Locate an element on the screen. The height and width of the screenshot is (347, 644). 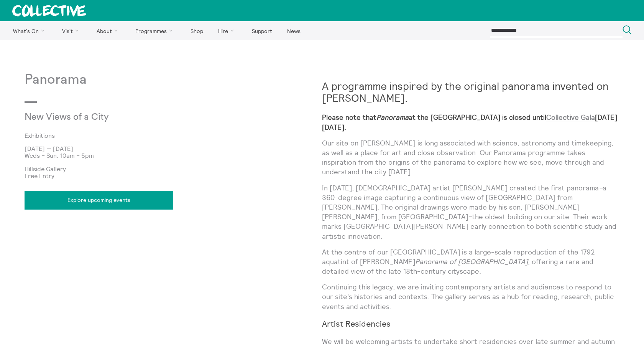
a: What's On is located at coordinates (30, 31).